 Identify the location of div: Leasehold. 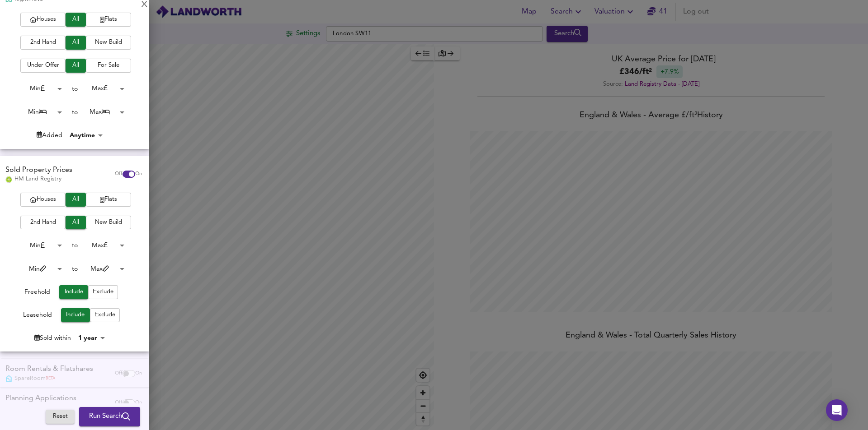
(38, 316).